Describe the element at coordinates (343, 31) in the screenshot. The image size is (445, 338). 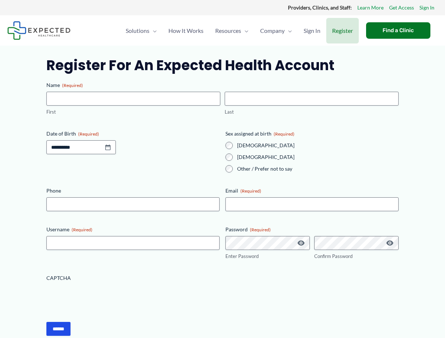
I see `a: Register` at that location.